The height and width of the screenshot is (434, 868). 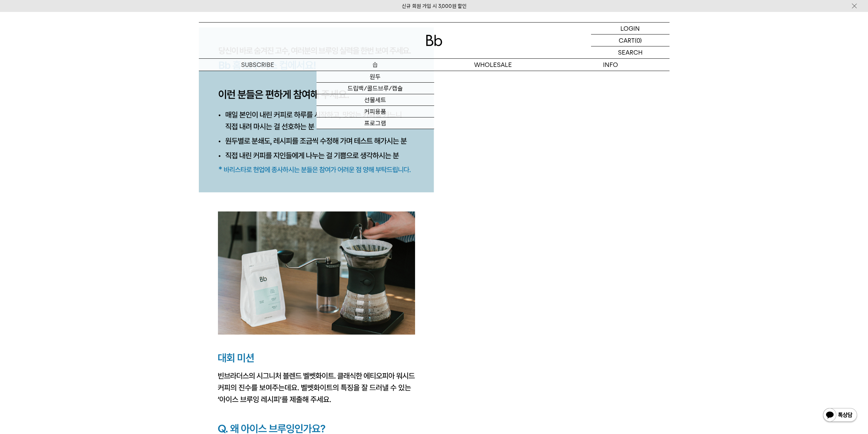 What do you see at coordinates (257, 65) in the screenshot?
I see `a: SUBSCRIBE` at bounding box center [257, 65].